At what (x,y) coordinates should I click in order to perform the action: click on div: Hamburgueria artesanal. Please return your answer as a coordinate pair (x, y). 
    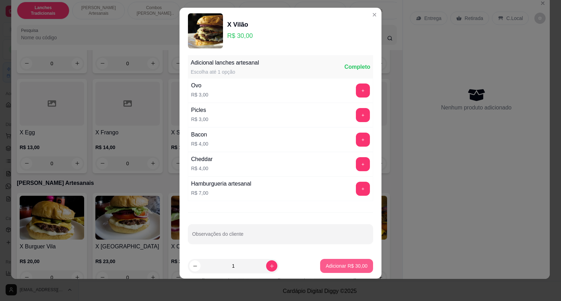
    Looking at the image, I should click on (221, 184).